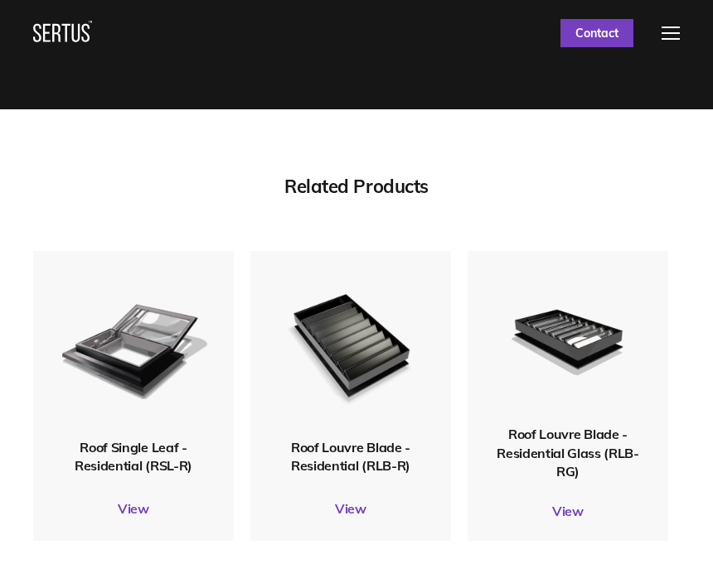  What do you see at coordinates (564, 492) in the screenshot?
I see `div: Chat Widget` at bounding box center [564, 492].